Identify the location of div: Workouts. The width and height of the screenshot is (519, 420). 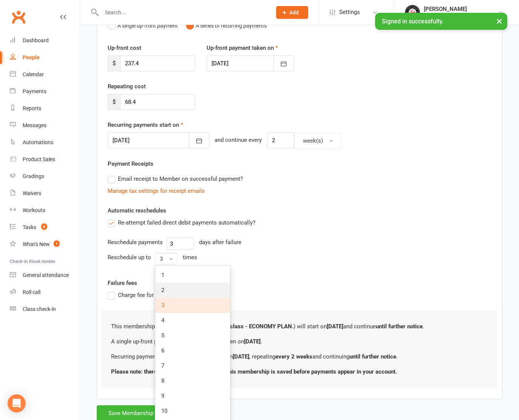
(34, 210).